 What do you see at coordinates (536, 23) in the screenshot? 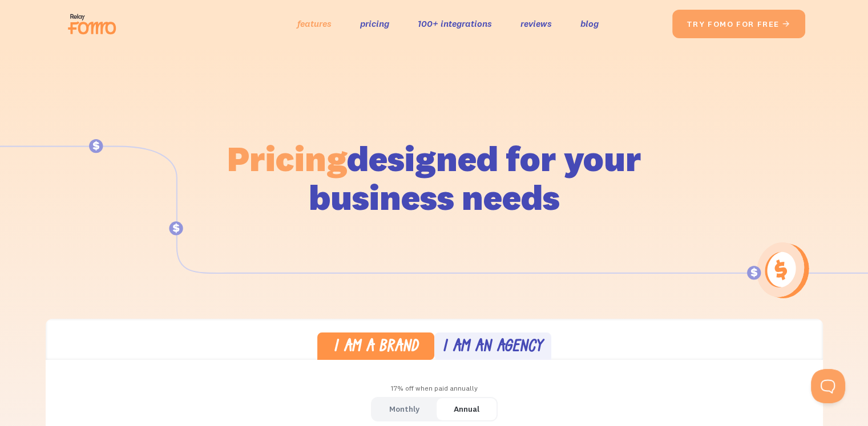
I see `a: reviews` at bounding box center [536, 23].